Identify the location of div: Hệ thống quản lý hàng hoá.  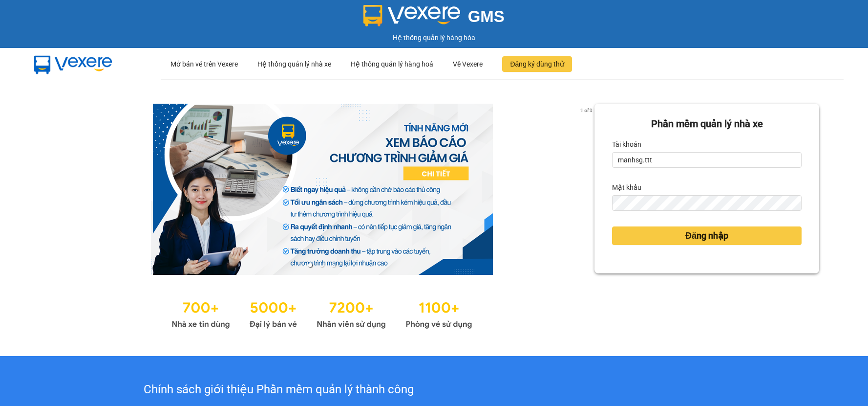
(391, 64).